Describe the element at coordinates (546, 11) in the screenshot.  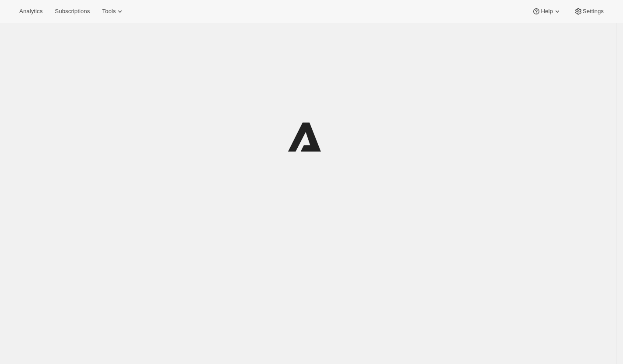
I see `button: Help` at that location.